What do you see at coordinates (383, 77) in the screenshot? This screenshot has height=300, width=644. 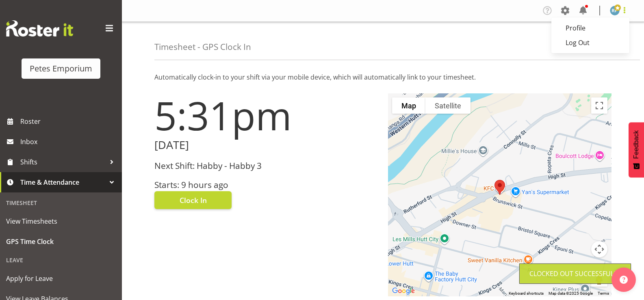 I see `p: Automatically clock-in to your shift via your mobile device, which will automatically link to you...` at bounding box center [383, 77].